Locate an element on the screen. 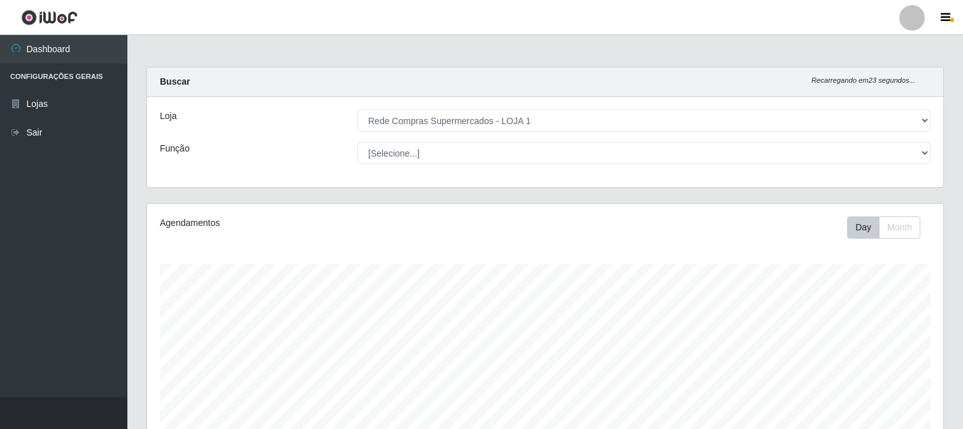 The image size is (963, 429). strong: Buscar is located at coordinates (174, 82).